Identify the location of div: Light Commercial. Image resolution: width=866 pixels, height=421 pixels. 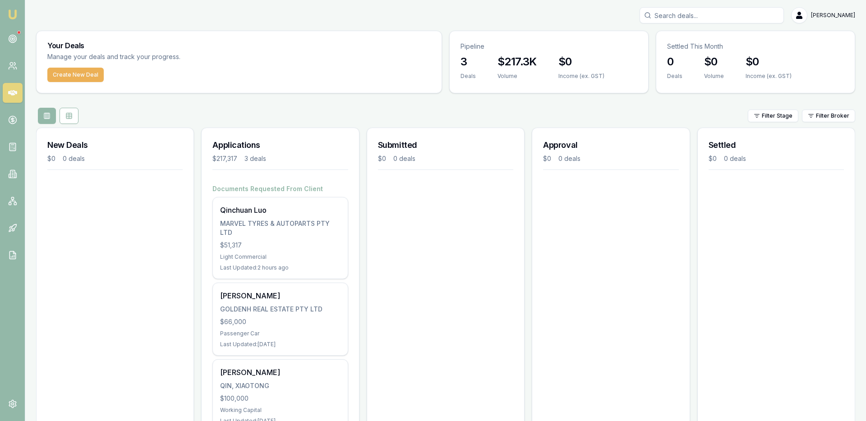
(280, 257).